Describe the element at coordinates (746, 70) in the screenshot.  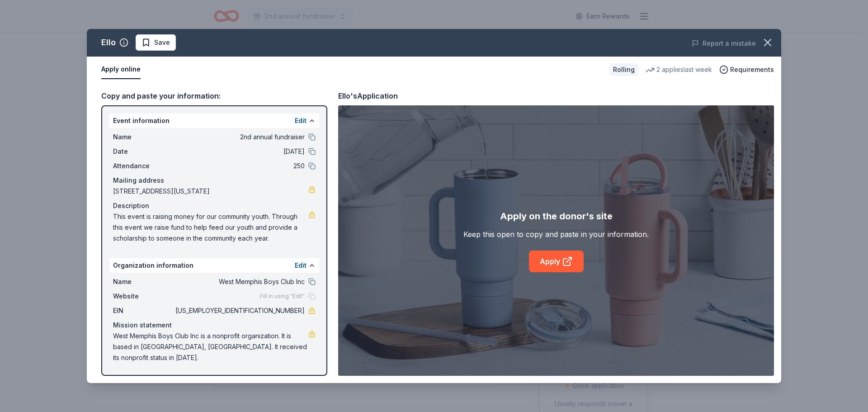
I see `button: Requirements` at that location.